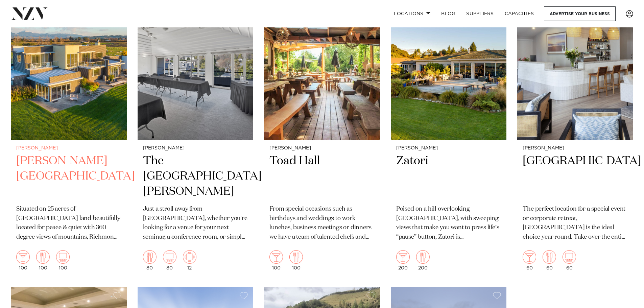 The image size is (644, 308). What do you see at coordinates (189, 260) in the screenshot?
I see `div: 12` at bounding box center [189, 260].